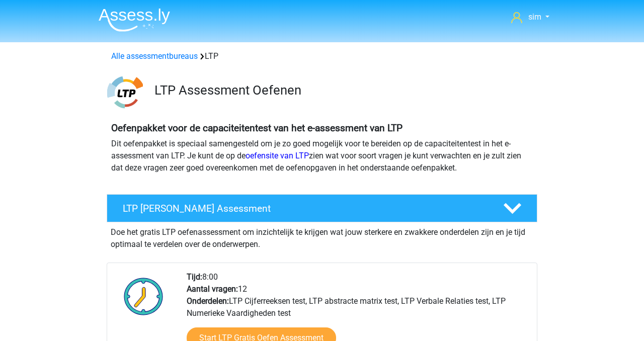  Describe the element at coordinates (155, 56) in the screenshot. I see `a: Alle assessmentbureaus` at that location.